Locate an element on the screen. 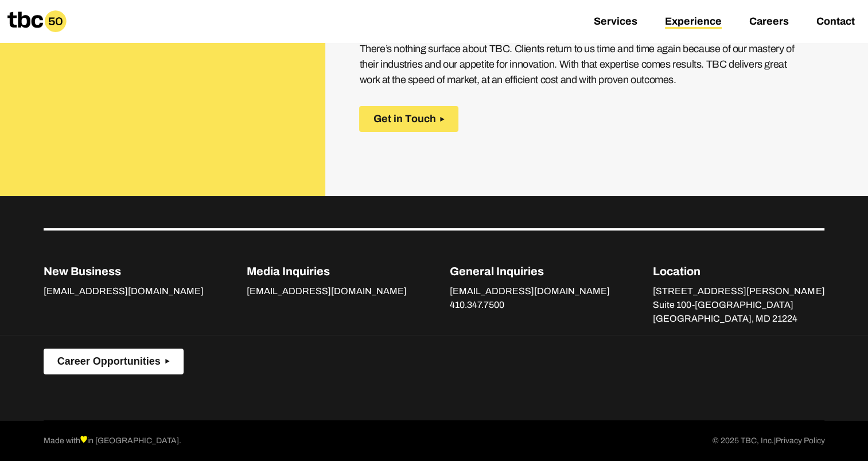 Image resolution: width=868 pixels, height=461 pixels. p: Location is located at coordinates (738, 271).